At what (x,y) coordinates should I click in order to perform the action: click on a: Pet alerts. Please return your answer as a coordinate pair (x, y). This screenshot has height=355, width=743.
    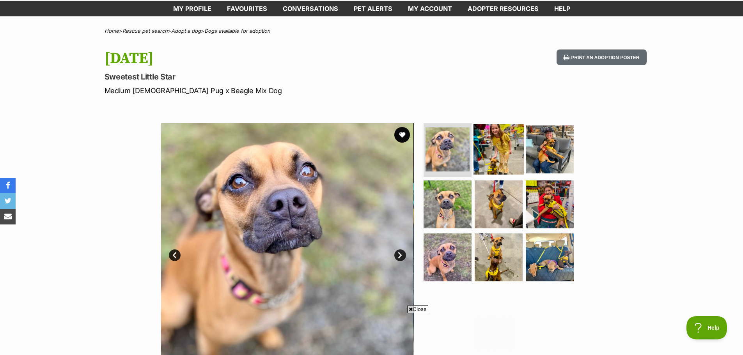
    Looking at the image, I should click on (373, 9).